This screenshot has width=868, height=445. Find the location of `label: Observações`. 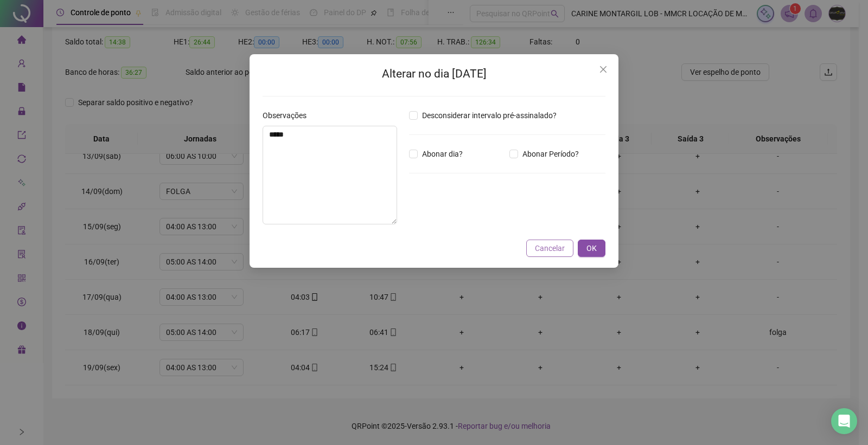

label: Observações is located at coordinates (288, 115).